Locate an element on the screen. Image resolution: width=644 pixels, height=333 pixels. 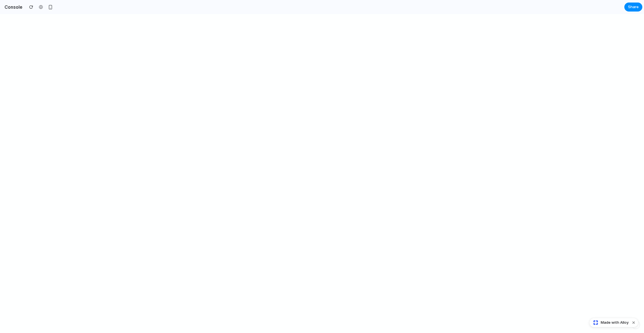
span: Made with Alloy is located at coordinates (614, 322).